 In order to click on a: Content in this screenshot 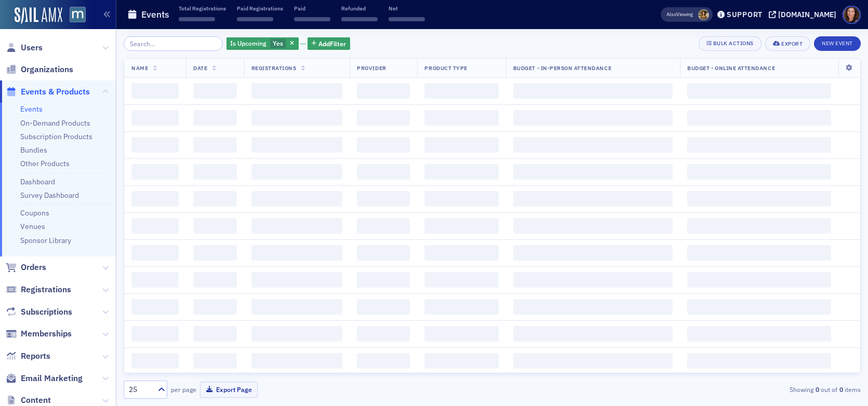, I will do `click(28, 400)`.